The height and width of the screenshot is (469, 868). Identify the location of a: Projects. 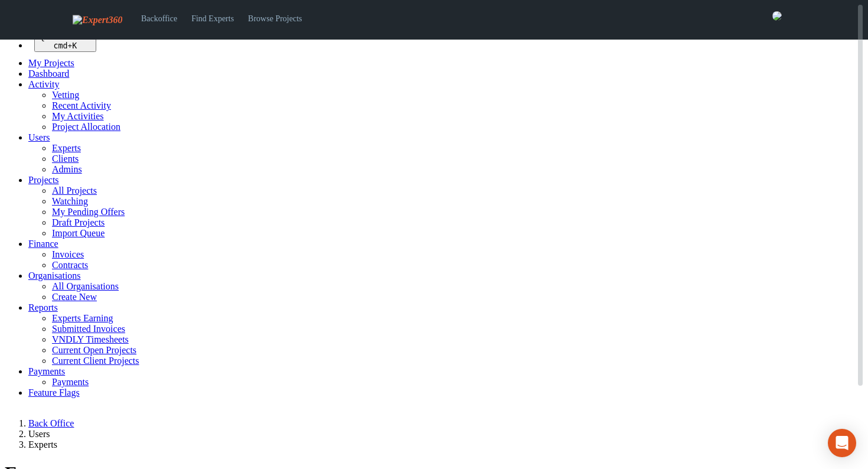
(44, 179).